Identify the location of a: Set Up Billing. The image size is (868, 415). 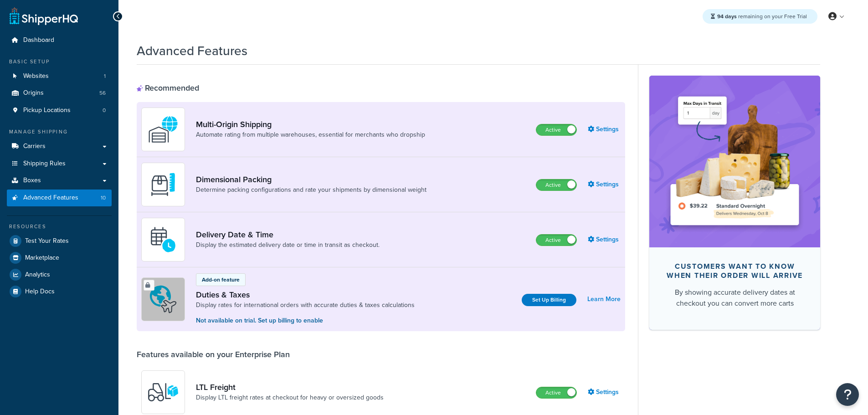
(549, 300).